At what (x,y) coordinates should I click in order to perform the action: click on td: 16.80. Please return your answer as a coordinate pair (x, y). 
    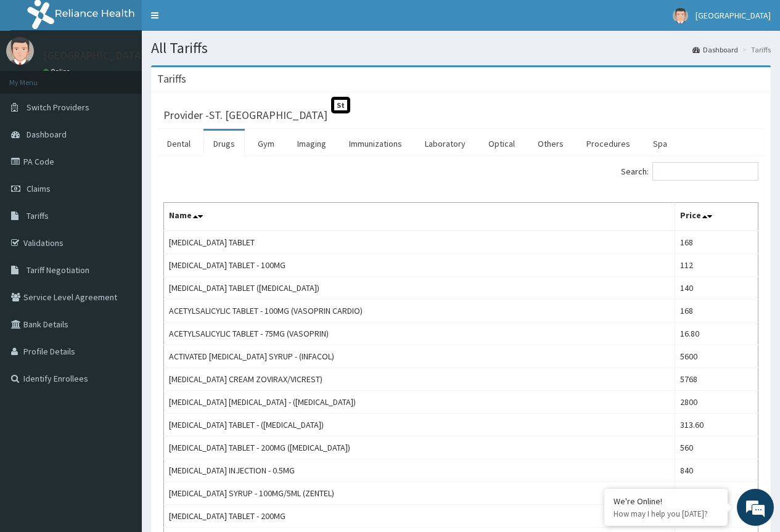
    Looking at the image, I should click on (716, 333).